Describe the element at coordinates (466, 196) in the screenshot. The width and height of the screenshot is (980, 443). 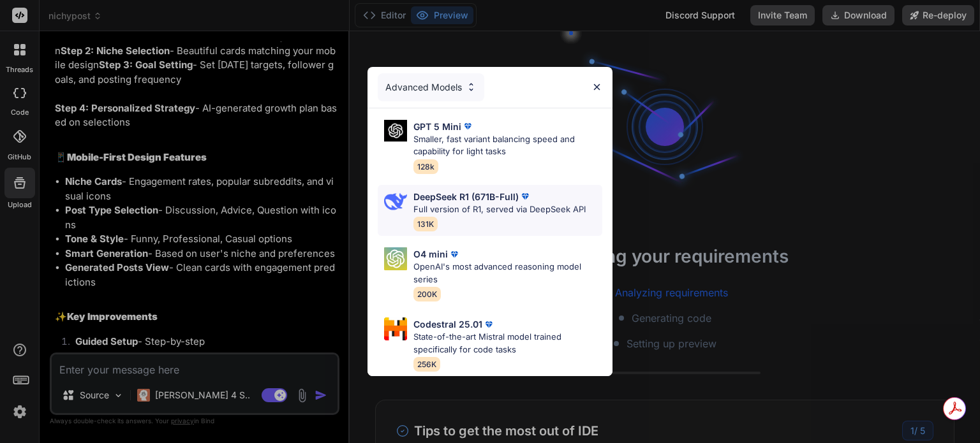
I see `p: DeepSeek R1 (671B-Full)` at that location.